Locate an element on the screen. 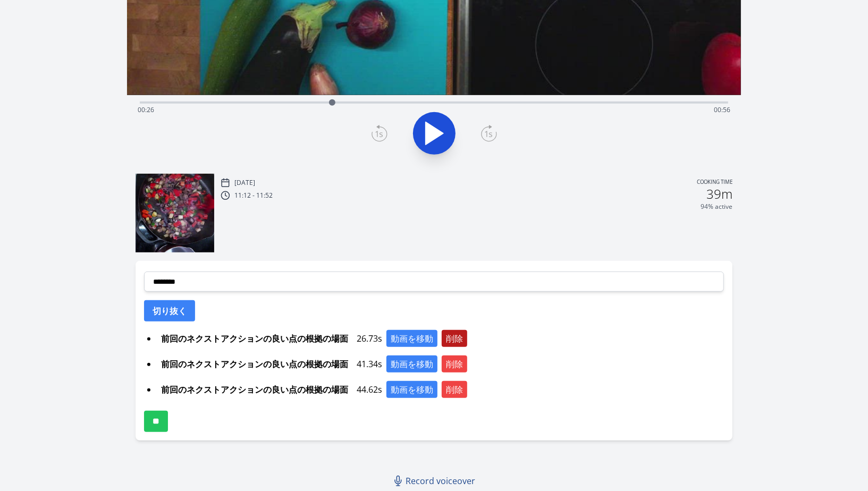 The image size is (868, 491). img: 250807101306_thumb.jpeg is located at coordinates (175, 213).